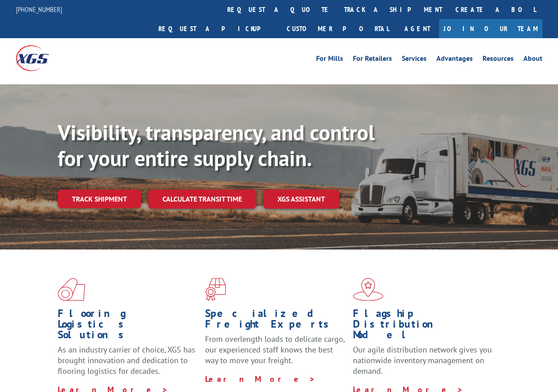 This screenshot has width=558, height=392. What do you see at coordinates (422, 360) in the screenshot?
I see `span: Our agile distribution network gives you nationwide inventory management on demand.` at bounding box center [422, 360].